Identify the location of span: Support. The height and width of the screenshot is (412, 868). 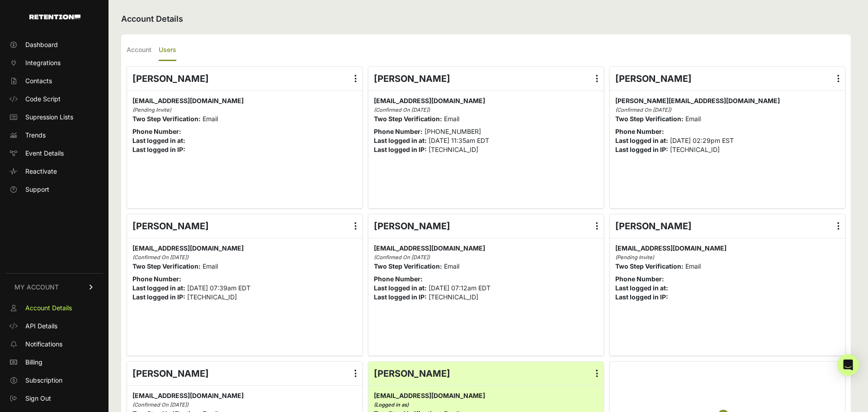
(37, 190).